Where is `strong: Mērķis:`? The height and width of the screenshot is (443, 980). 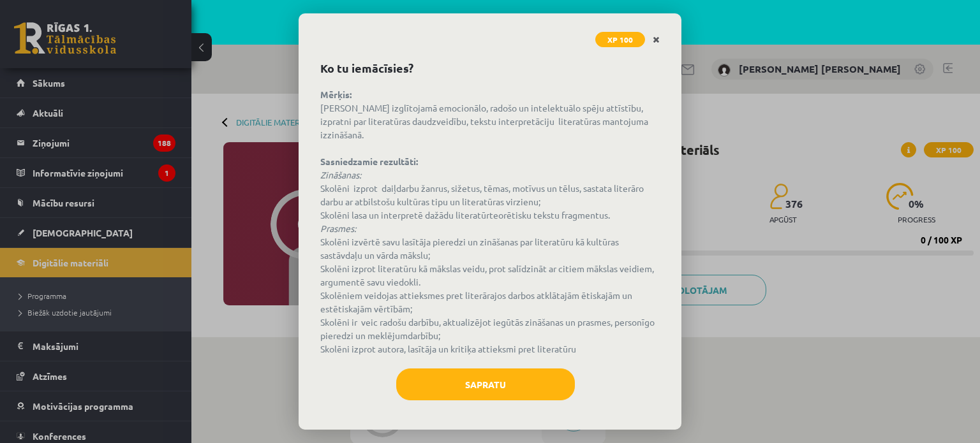
strong: Mērķis: is located at coordinates (336, 95).